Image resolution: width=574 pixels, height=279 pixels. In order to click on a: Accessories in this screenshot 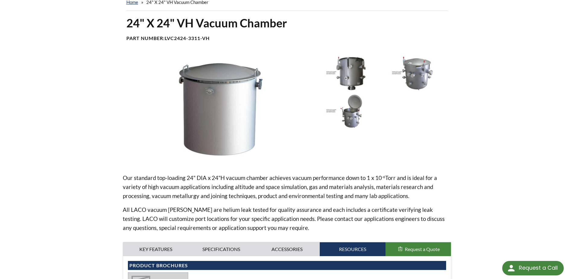, I will do `click(287, 250)`.